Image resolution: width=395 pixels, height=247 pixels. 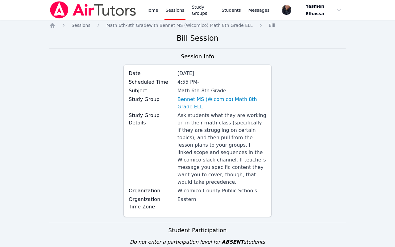 I want to click on div: 4:55 PM -, so click(x=222, y=82).